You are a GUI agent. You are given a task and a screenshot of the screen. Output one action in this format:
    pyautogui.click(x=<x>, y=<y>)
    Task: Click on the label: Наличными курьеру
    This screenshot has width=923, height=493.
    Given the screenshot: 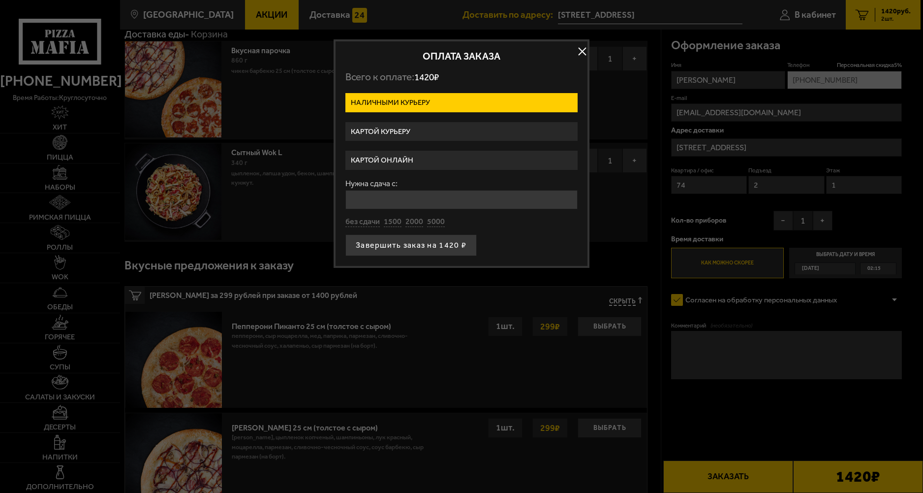 What is the action you would take?
    pyautogui.click(x=462, y=102)
    